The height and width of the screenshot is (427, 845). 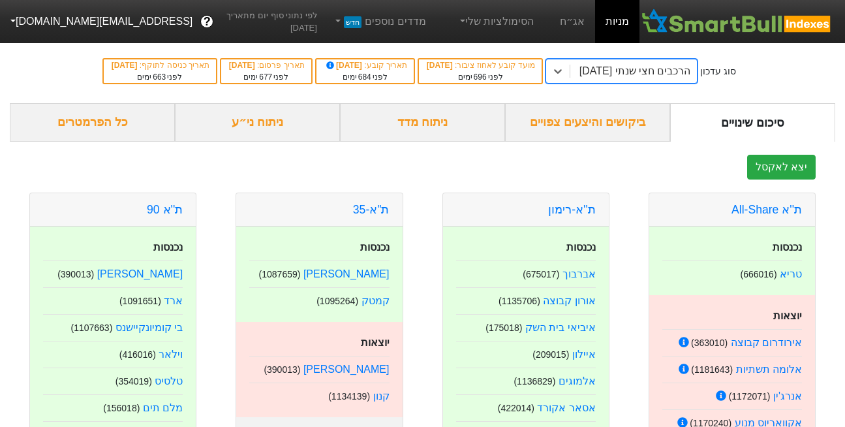 I want to click on small: ( 666016 ), so click(x=759, y=274).